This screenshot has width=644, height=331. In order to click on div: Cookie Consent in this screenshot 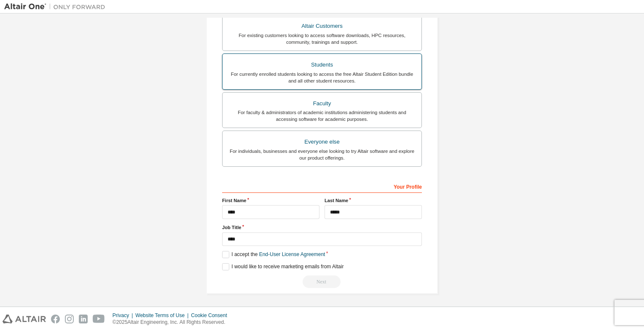, I will do `click(211, 315)`.